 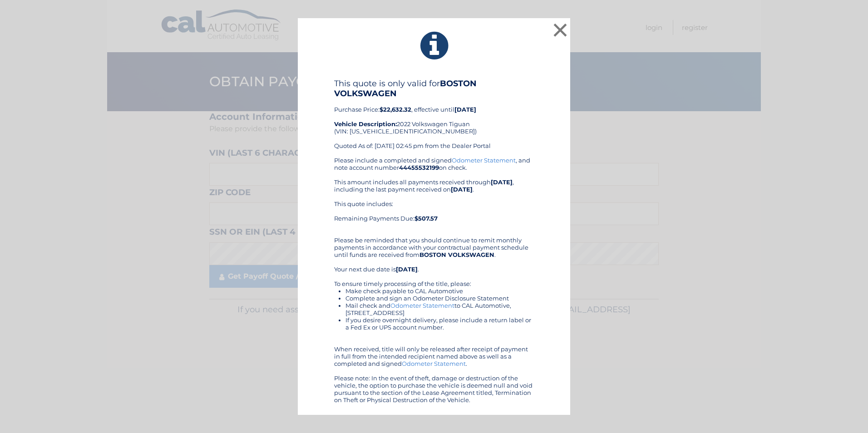 I want to click on strong: Vehicle Description:, so click(x=366, y=124).